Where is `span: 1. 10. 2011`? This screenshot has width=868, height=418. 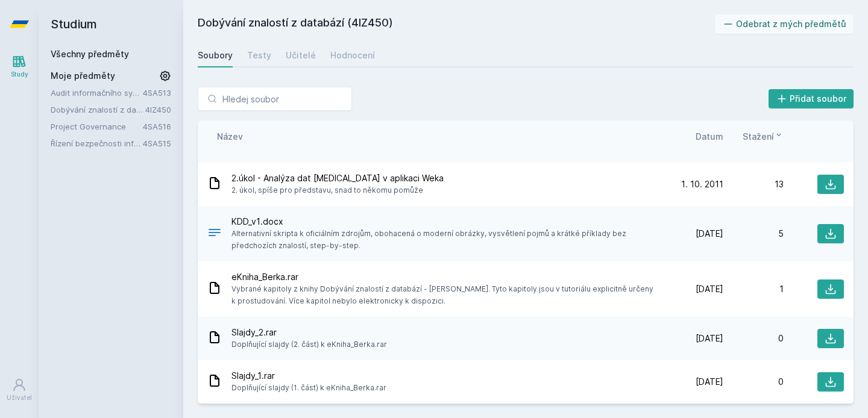
span: 1. 10. 2011 is located at coordinates (703, 184).